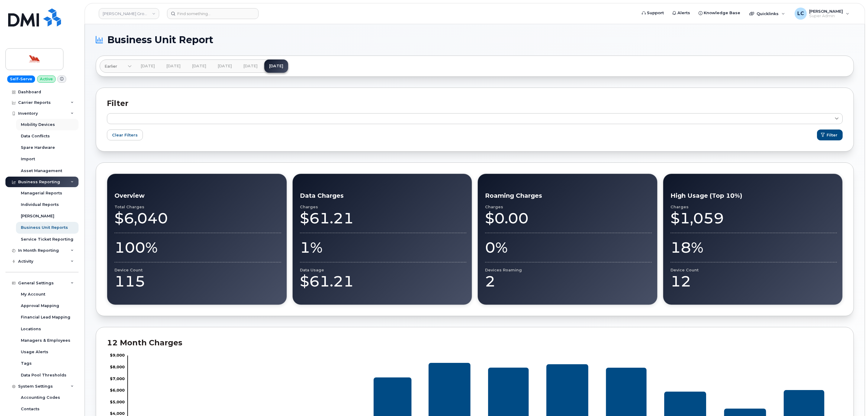 The image size is (868, 416). What do you see at coordinates (117, 390) in the screenshot?
I see `tspan: $6,000` at bounding box center [117, 390].